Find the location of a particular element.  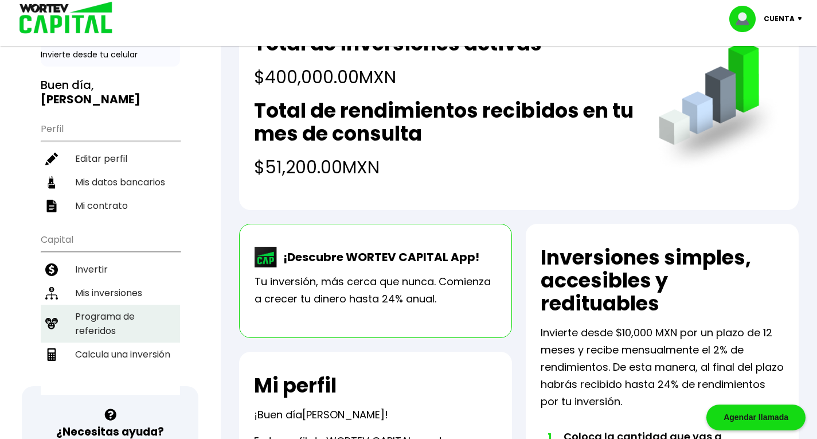

img: wortev-capital-app-icon is located at coordinates (266, 257).